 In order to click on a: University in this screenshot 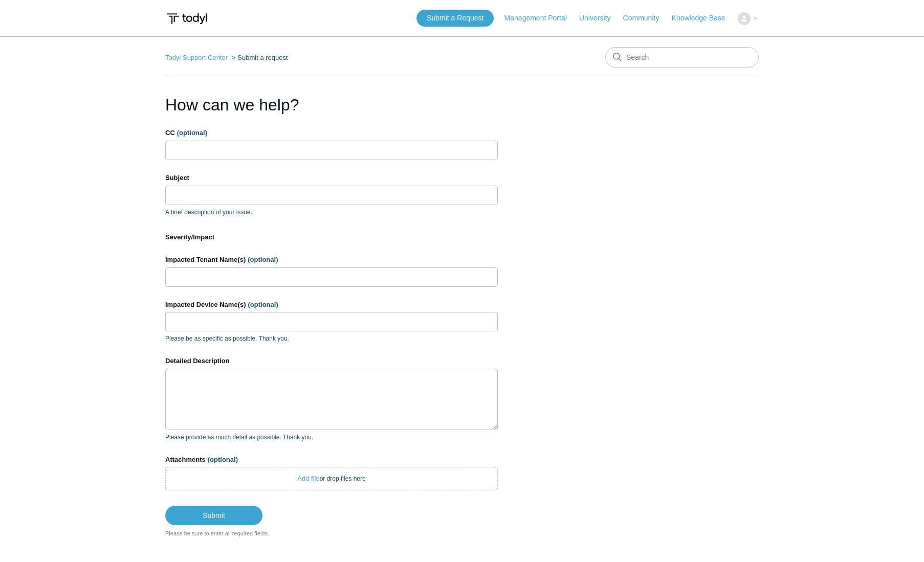, I will do `click(600, 18)`.